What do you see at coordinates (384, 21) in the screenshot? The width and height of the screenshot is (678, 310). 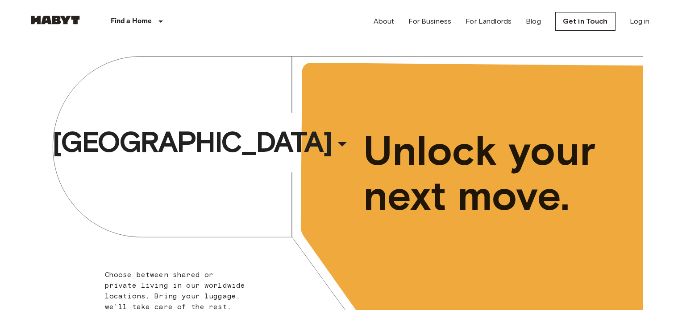 I see `a: About` at bounding box center [384, 21].